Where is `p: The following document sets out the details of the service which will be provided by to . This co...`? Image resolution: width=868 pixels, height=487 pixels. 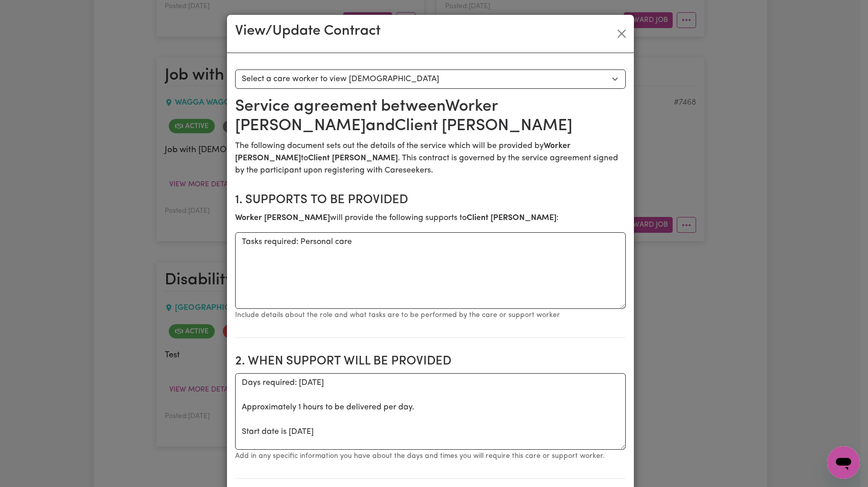
p: The following document sets out the details of the service which will be provided by to . This co... is located at coordinates (431, 158).